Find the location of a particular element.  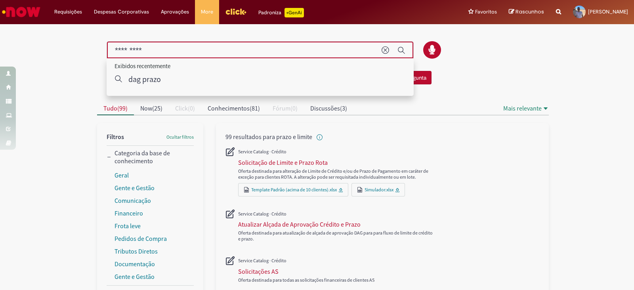

span: More is located at coordinates (207, 12).